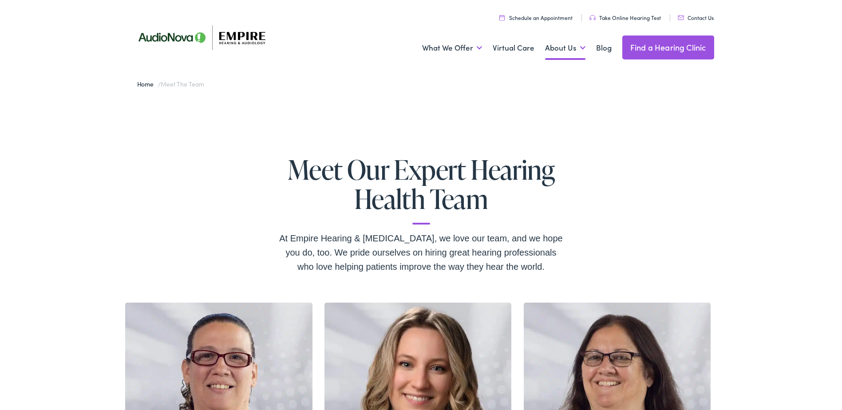  What do you see at coordinates (696, 17) in the screenshot?
I see `a: Contact Us` at bounding box center [696, 17].